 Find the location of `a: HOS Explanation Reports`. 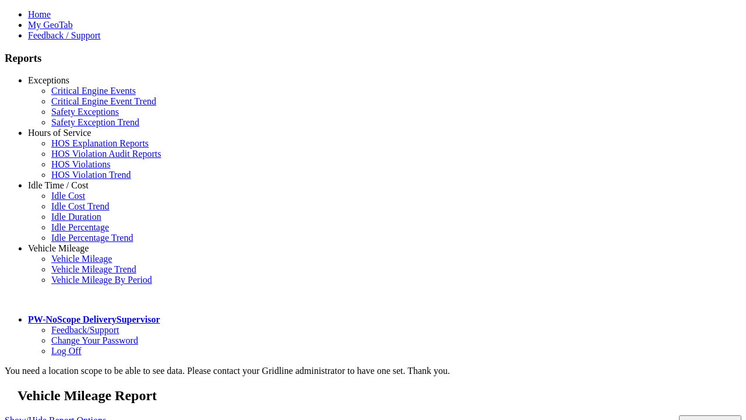

a: HOS Explanation Reports is located at coordinates (100, 143).